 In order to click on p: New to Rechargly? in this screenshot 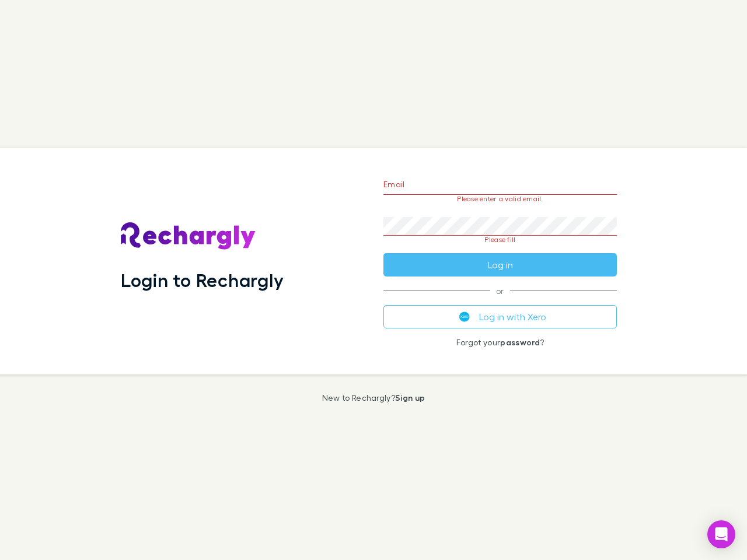, I will do `click(373, 398)`.